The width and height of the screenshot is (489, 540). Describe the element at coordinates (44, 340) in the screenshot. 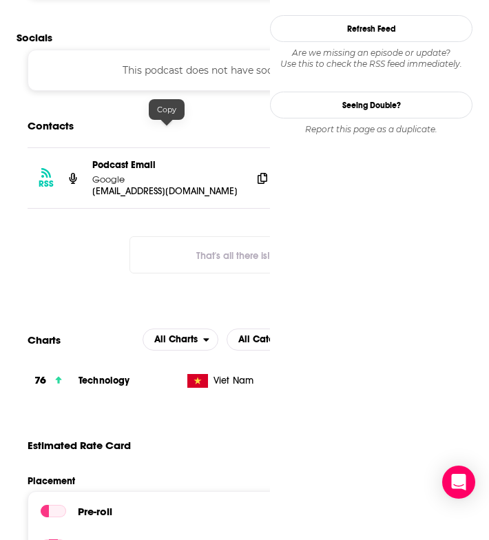

I see `h2: Charts` at that location.